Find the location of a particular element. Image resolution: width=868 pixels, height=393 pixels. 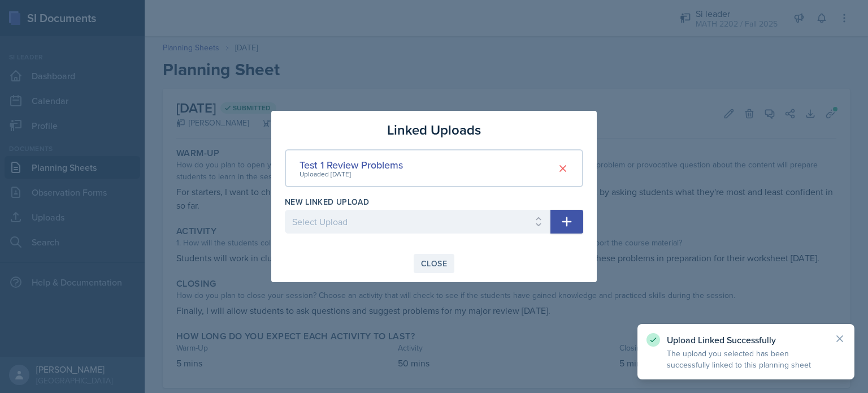

div: Test 1 Review Problems is located at coordinates (351, 165).